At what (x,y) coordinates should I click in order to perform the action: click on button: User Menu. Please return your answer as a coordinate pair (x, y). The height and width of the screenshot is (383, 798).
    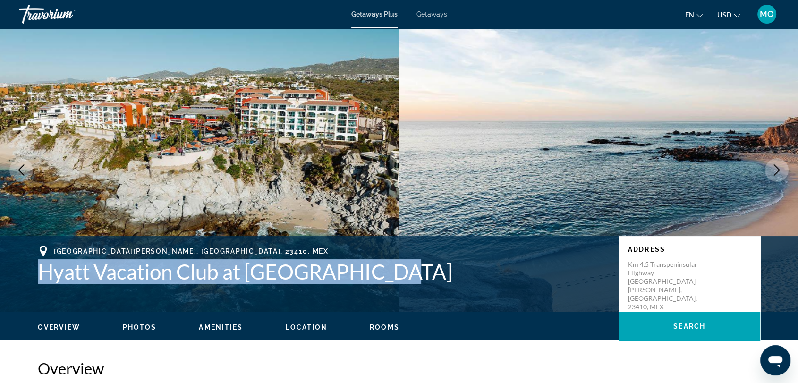
    Looking at the image, I should click on (767, 14).